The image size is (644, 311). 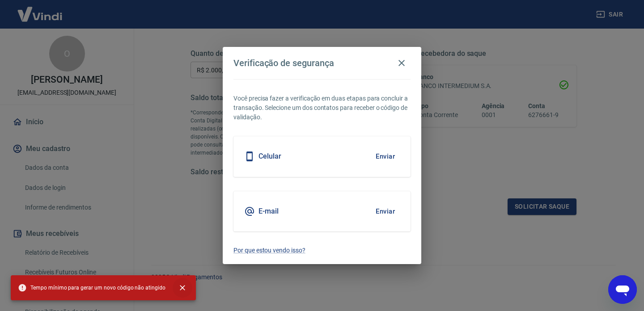 I want to click on p: Por que estou vendo isso?, so click(x=322, y=250).